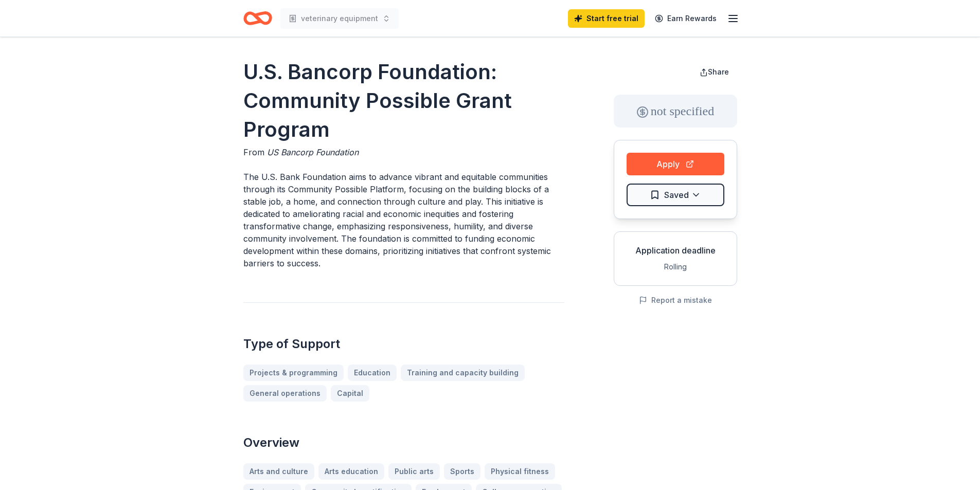 The height and width of the screenshot is (490, 980). What do you see at coordinates (404, 152) in the screenshot?
I see `div: From` at bounding box center [404, 152].